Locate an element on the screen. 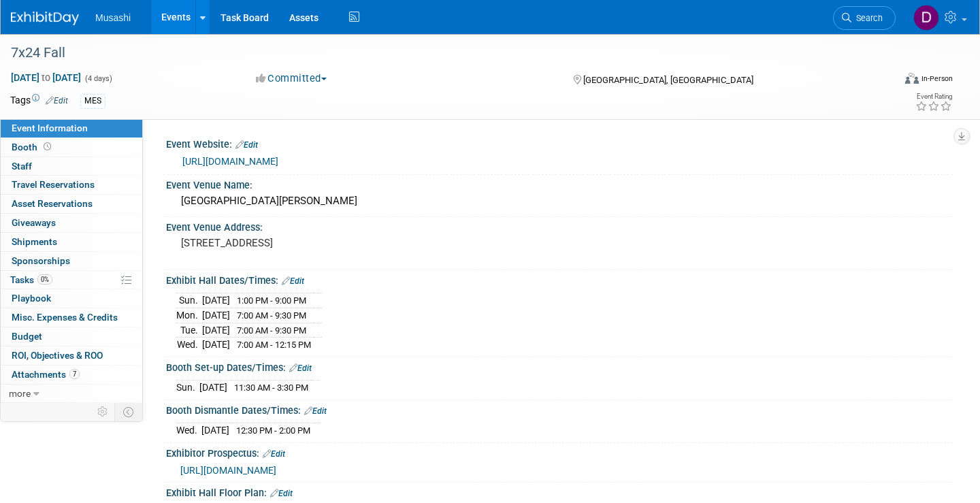 Image resolution: width=980 pixels, height=503 pixels. div: Event Rating is located at coordinates (933, 97).